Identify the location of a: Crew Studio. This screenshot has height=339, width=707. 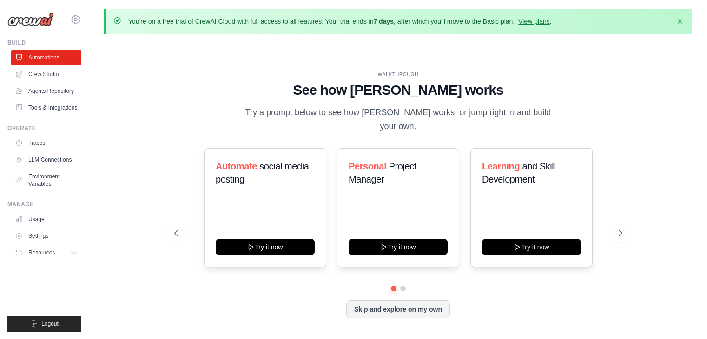
(46, 74).